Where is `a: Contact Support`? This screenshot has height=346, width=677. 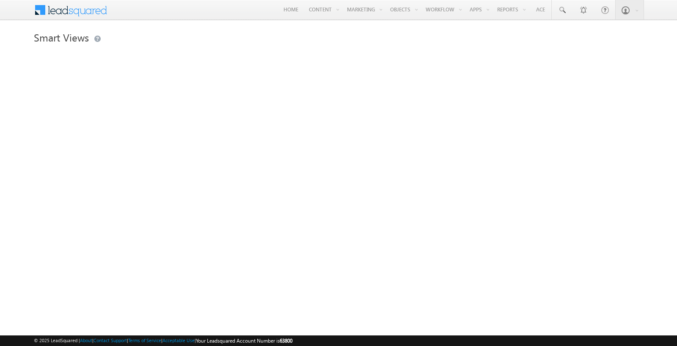 a: Contact Support is located at coordinates (110, 340).